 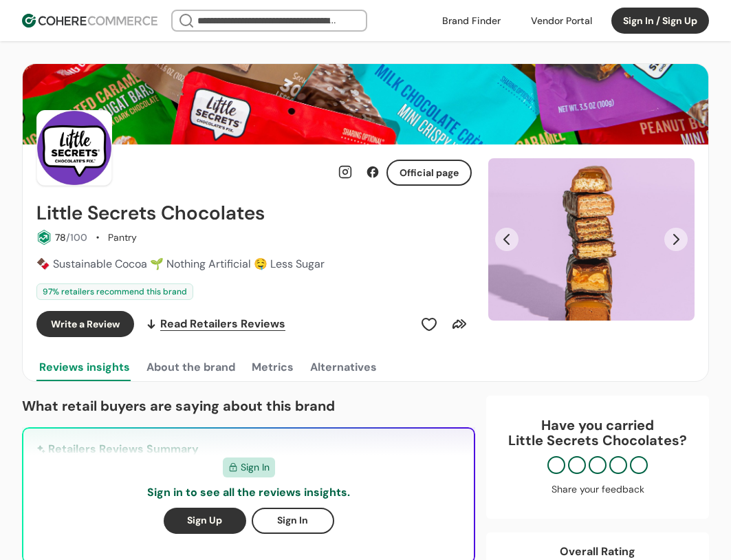 I want to click on div: Carousel, so click(x=592, y=239).